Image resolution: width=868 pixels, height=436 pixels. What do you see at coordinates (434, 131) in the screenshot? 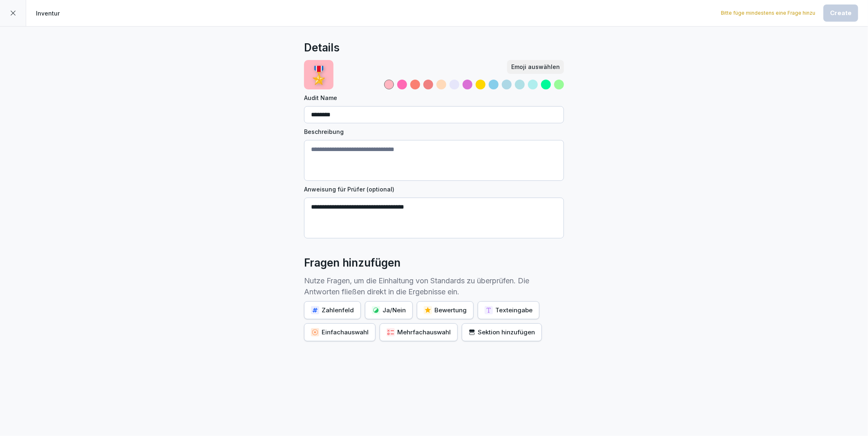
I see `label: Beschreibung` at bounding box center [434, 131].